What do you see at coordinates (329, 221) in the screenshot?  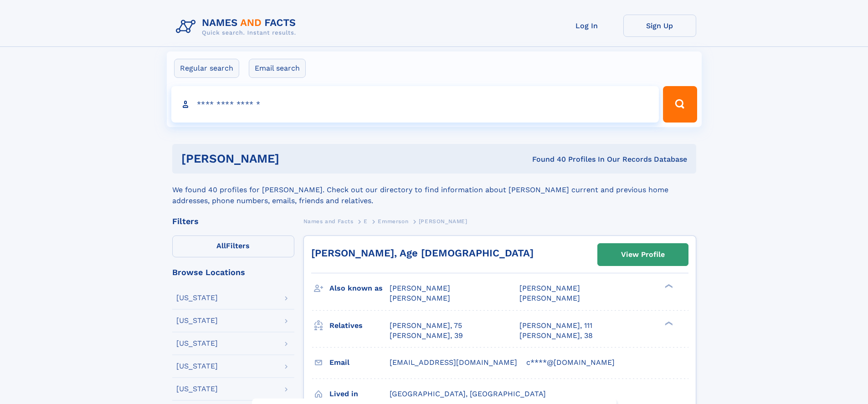 I see `a: Names and Facts` at bounding box center [329, 221].